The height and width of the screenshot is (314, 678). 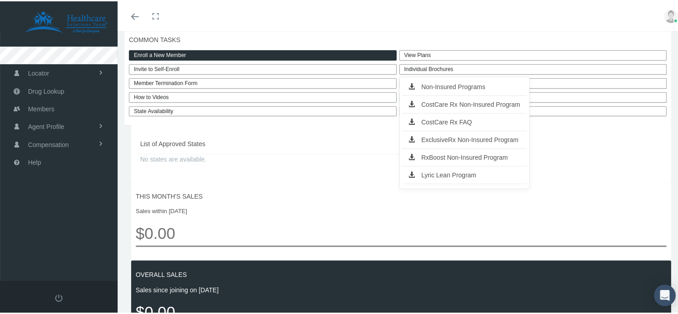 What do you see at coordinates (41, 108) in the screenshot?
I see `span: Members` at bounding box center [41, 108].